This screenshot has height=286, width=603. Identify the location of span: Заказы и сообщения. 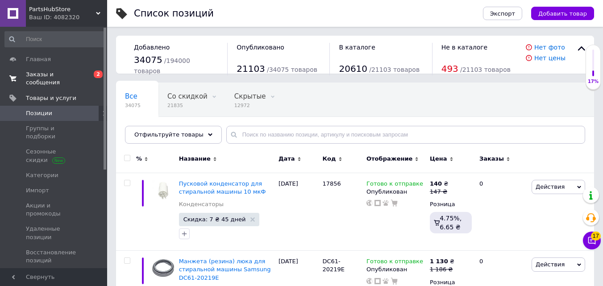
(54, 79).